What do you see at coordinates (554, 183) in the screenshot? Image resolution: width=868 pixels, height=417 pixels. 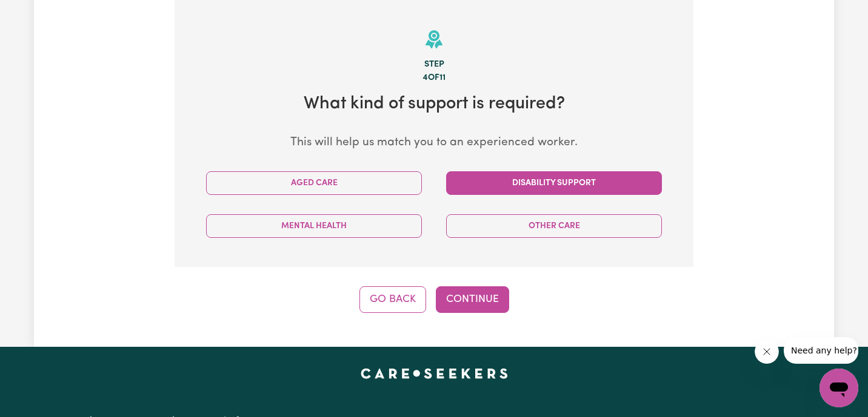 I see `button: Disability Support` at bounding box center [554, 183].